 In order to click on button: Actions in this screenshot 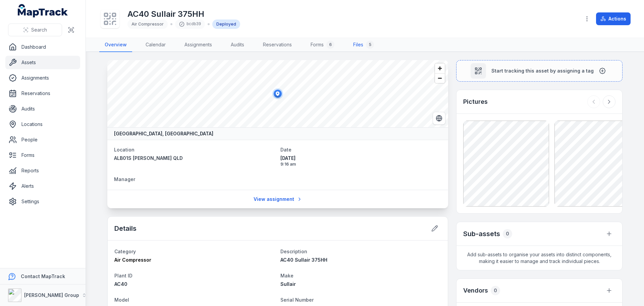, I will do `click(613, 19)`.